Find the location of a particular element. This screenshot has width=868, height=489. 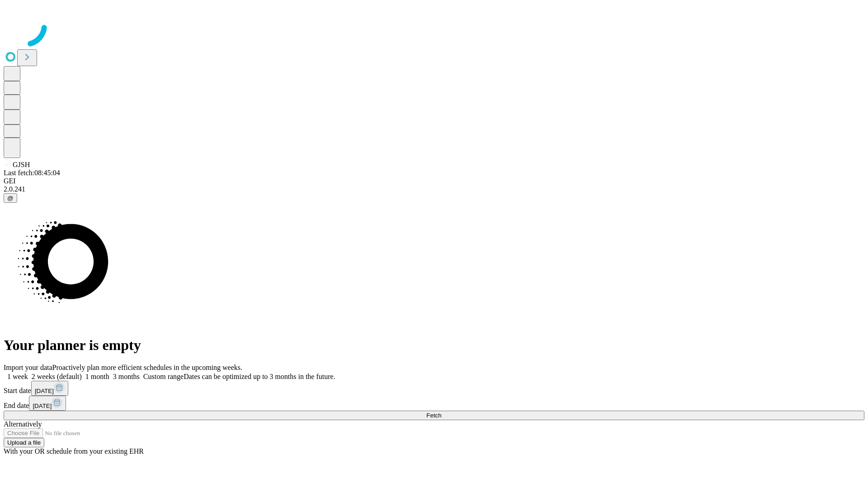

span: 2 weeks (default) is located at coordinates (57, 376).